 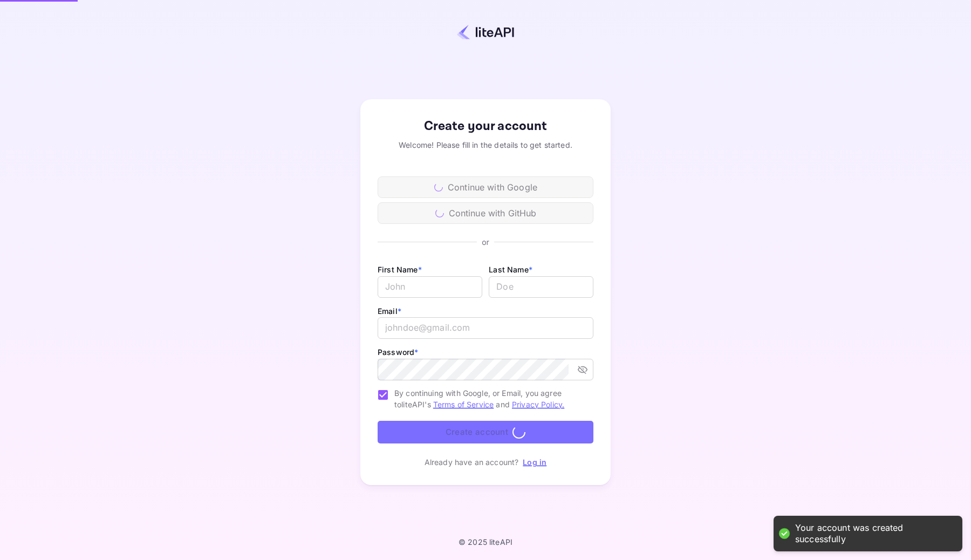 I want to click on label: Password, so click(x=398, y=352).